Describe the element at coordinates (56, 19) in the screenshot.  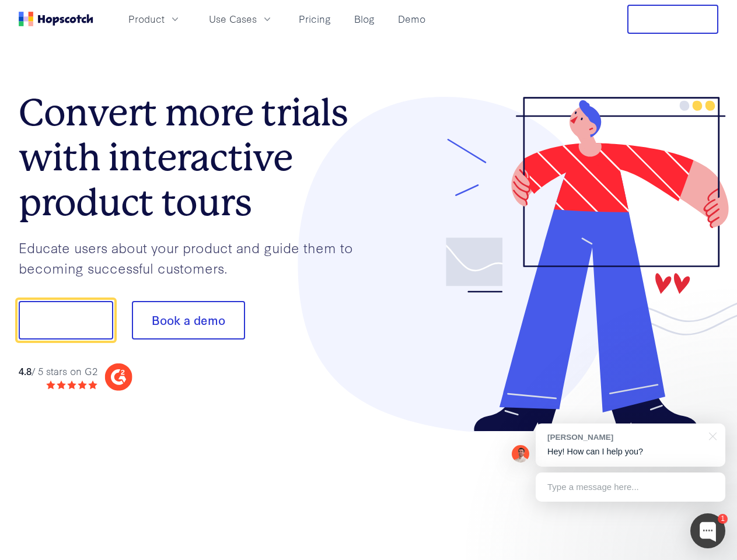
I see `a: Home` at that location.